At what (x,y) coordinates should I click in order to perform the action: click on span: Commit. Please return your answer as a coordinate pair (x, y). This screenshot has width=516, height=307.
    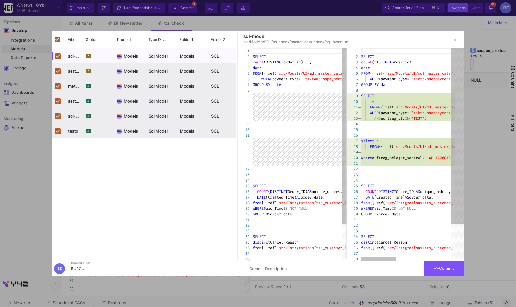
    Looking at the image, I should click on (444, 268).